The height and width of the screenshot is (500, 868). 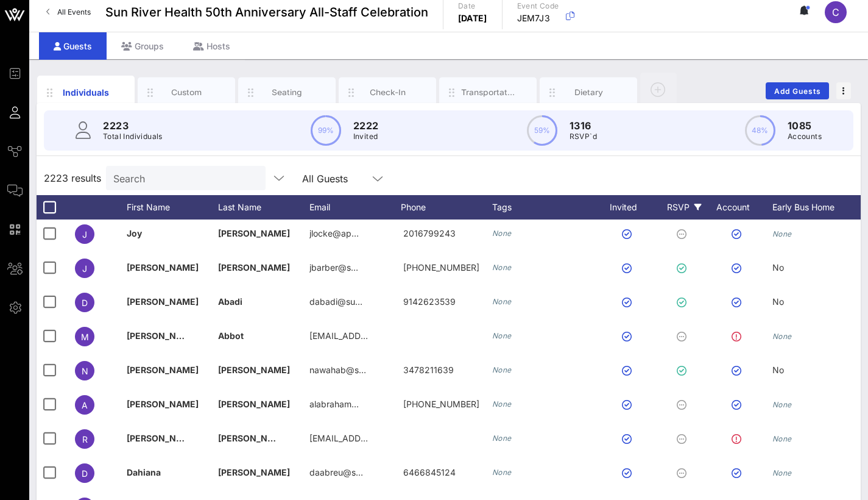 I want to click on div: Individuals, so click(x=86, y=92).